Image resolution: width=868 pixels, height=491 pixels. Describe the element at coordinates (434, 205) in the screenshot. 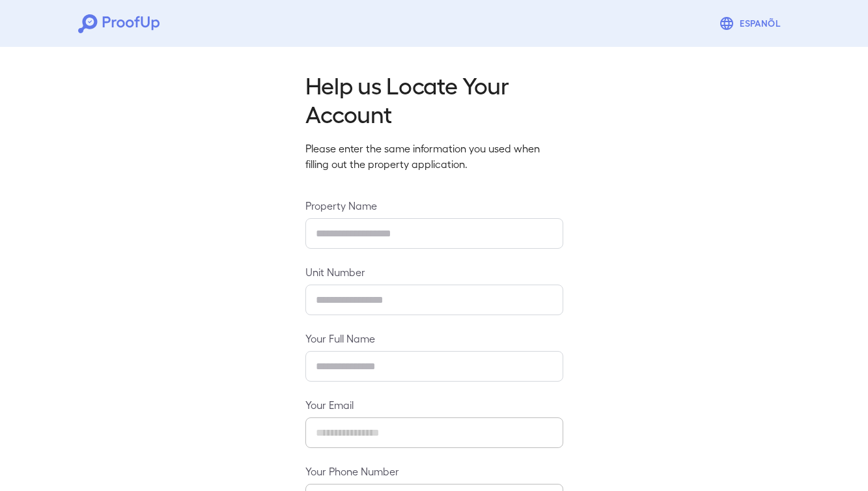

I see `label: Property Name` at that location.